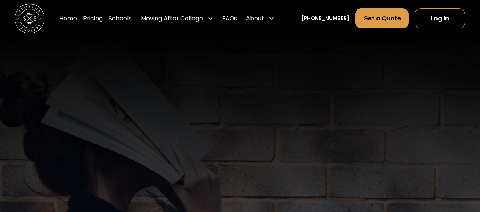  I want to click on a: Log In, so click(440, 18).